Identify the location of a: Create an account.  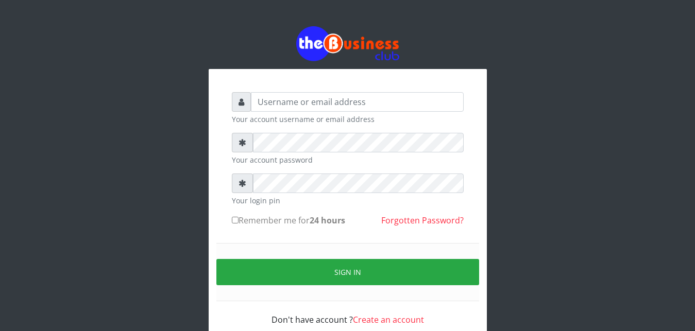
(388, 320).